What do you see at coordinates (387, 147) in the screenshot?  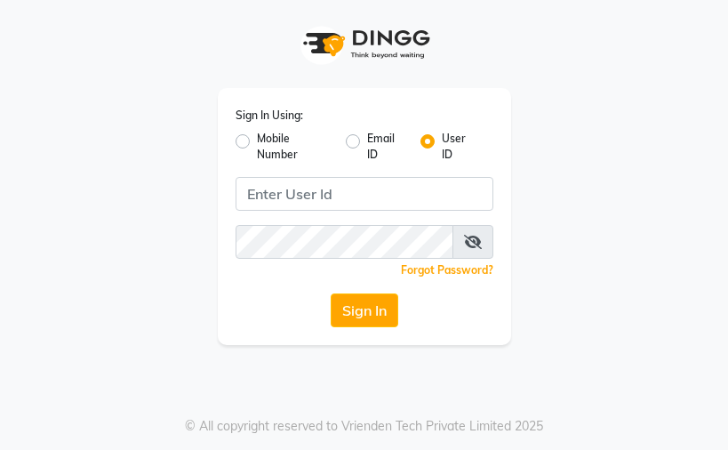 I see `label: Email ID` at bounding box center [387, 147].